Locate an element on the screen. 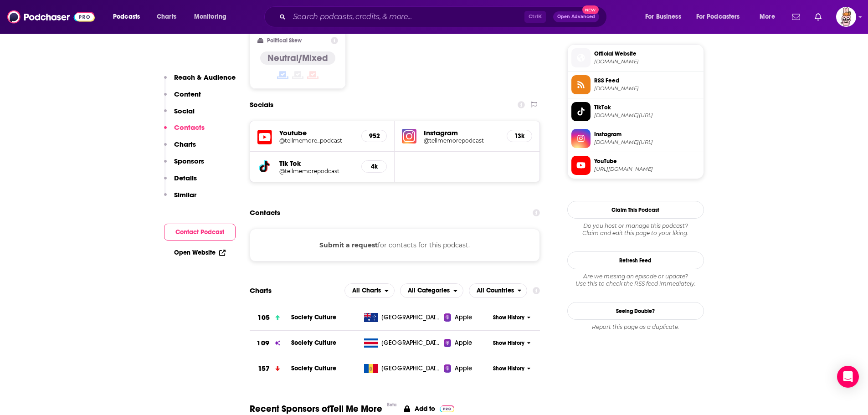 The height and width of the screenshot is (415, 868). button: Similar is located at coordinates (180, 199).